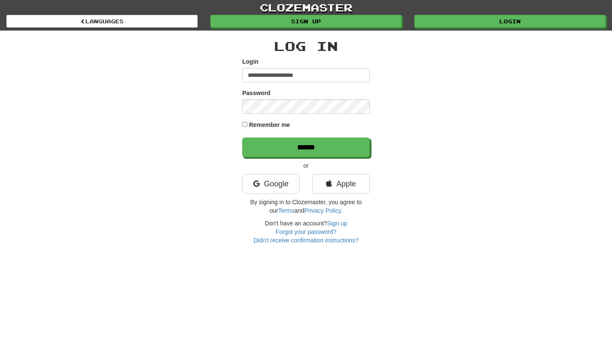 This screenshot has height=360, width=612. I want to click on a: Didn't receive confirmation instructions?, so click(305, 240).